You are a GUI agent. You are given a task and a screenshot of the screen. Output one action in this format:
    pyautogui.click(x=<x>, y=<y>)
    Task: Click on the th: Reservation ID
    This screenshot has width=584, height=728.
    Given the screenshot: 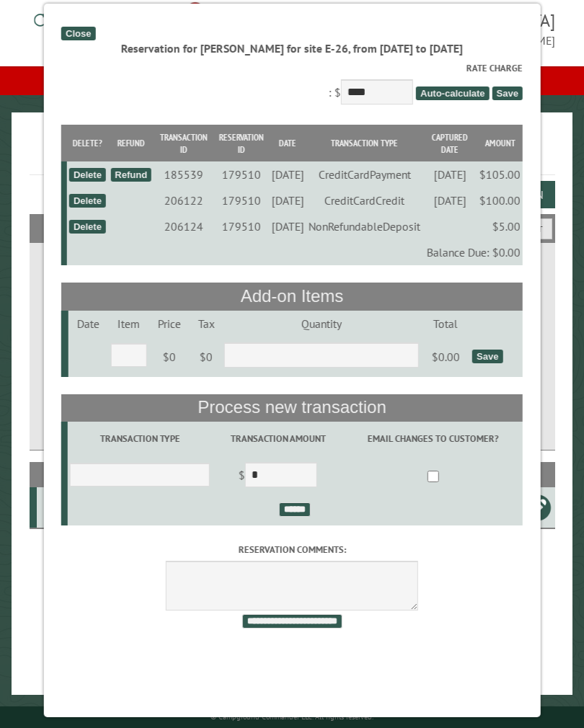 What is the action you would take?
    pyautogui.click(x=240, y=144)
    